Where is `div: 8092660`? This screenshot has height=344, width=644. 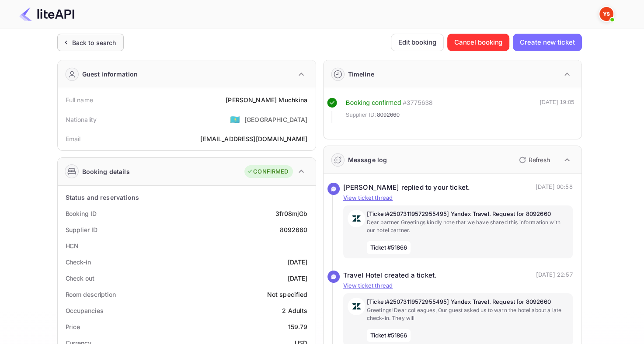
div: 8092660 is located at coordinates (293, 230).